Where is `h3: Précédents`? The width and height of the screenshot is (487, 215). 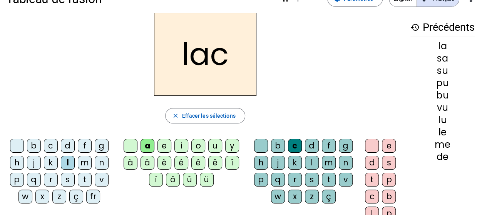
h3: Précédents is located at coordinates (442, 27).